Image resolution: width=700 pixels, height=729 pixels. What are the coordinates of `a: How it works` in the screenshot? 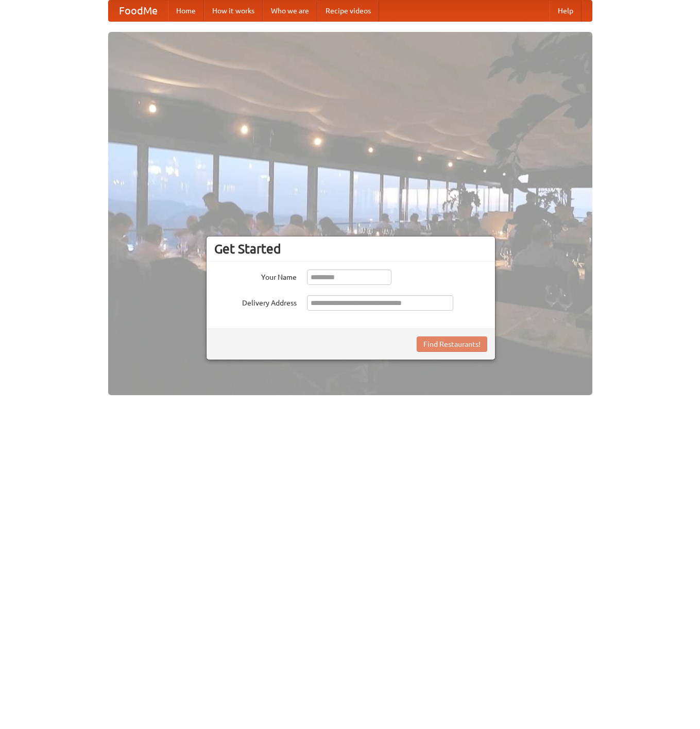 It's located at (234, 11).